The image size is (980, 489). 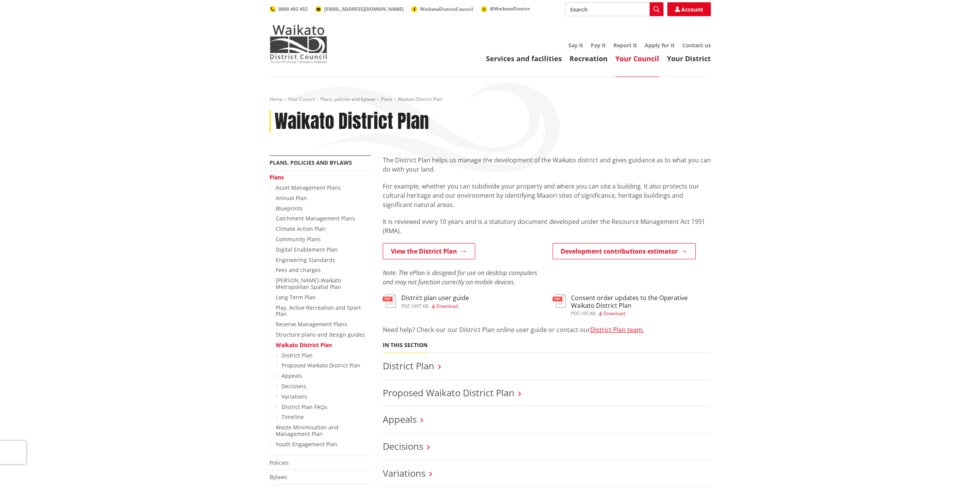 I want to click on span: Waikato District Plan, so click(x=420, y=99).